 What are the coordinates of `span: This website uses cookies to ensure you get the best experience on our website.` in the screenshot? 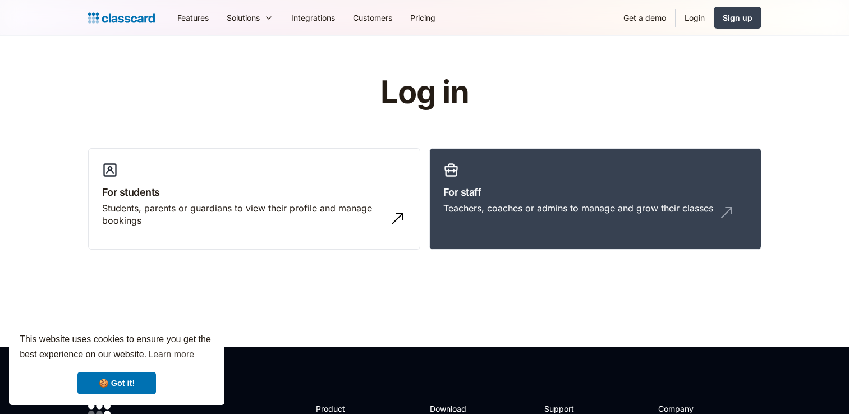 It's located at (117, 348).